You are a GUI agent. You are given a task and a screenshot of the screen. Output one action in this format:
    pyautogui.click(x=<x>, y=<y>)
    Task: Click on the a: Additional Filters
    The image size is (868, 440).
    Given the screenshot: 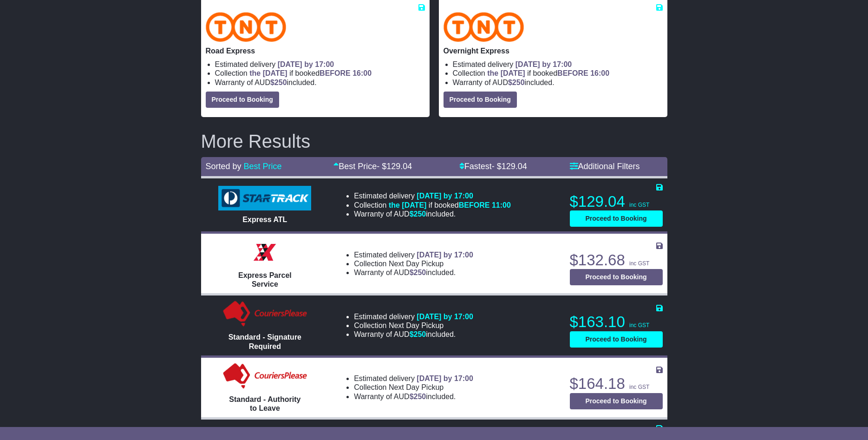 What is the action you would take?
    pyautogui.click(x=605, y=166)
    